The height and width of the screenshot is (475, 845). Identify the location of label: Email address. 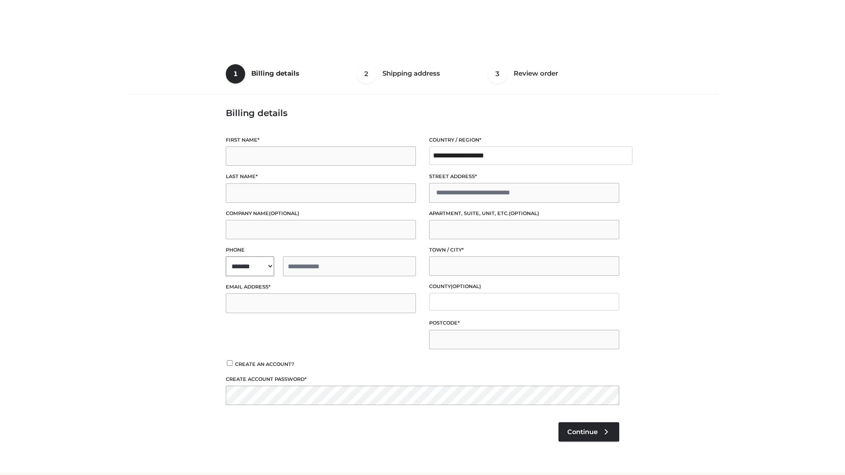
(321, 287).